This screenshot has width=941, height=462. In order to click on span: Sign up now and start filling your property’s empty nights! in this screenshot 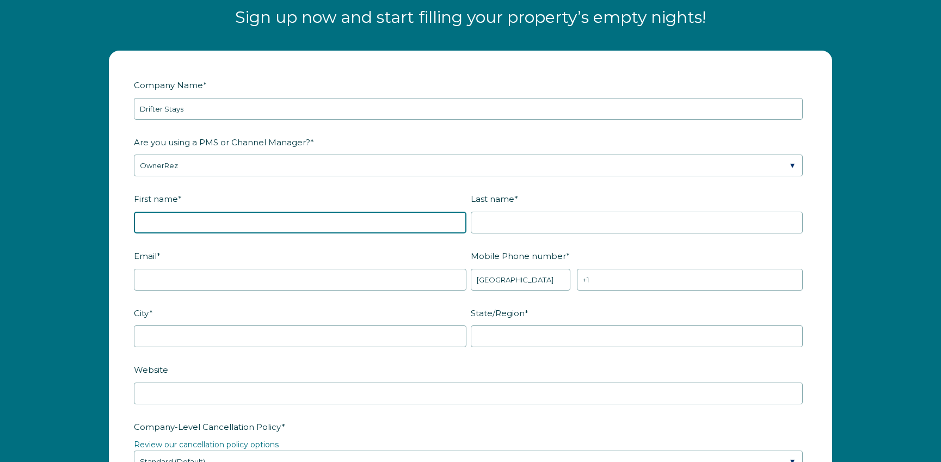, I will do `click(470, 17)`.